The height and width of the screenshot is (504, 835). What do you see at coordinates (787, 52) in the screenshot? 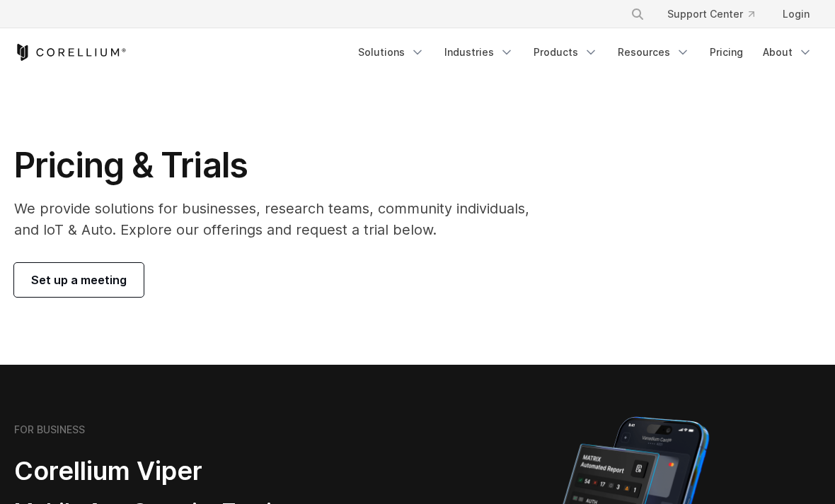
I see `a: About` at bounding box center [787, 52].